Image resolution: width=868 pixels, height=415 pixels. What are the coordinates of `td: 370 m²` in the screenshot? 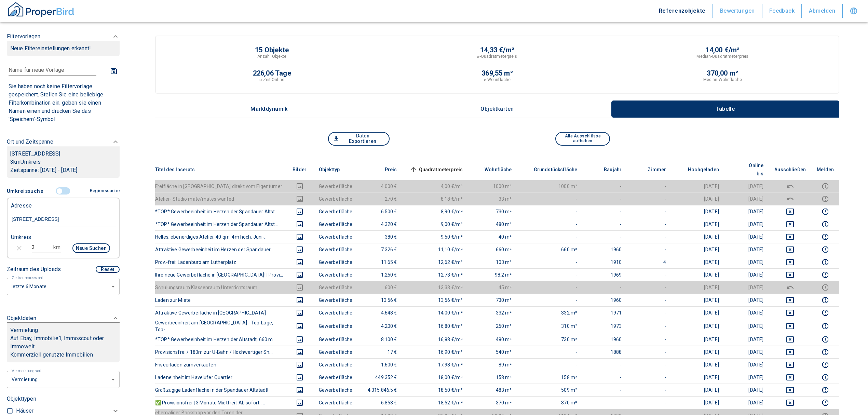 It's located at (493, 403).